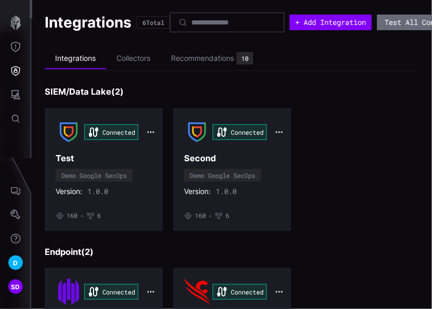 The image size is (432, 309). What do you see at coordinates (16, 287) in the screenshot?
I see `span: SD` at bounding box center [16, 287].